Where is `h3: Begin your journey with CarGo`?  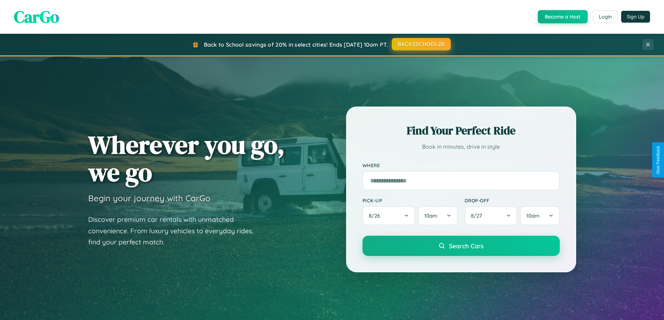 h3: Begin your journey with CarGo is located at coordinates (149, 198).